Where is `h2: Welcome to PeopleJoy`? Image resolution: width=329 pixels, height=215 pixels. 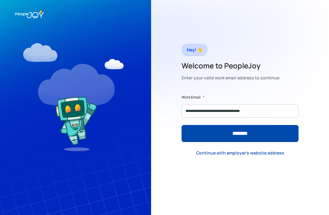 h2: Welcome to PeopleJoy is located at coordinates (230, 66).